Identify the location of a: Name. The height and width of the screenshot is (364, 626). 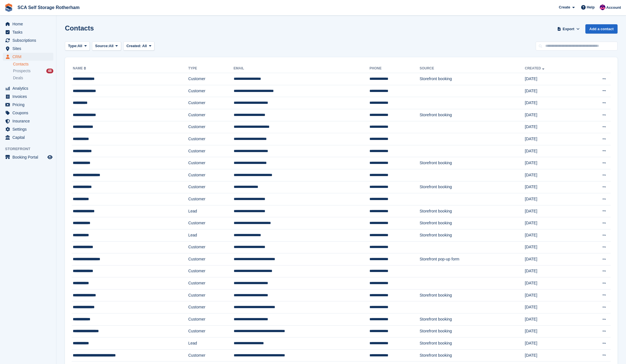
(80, 68).